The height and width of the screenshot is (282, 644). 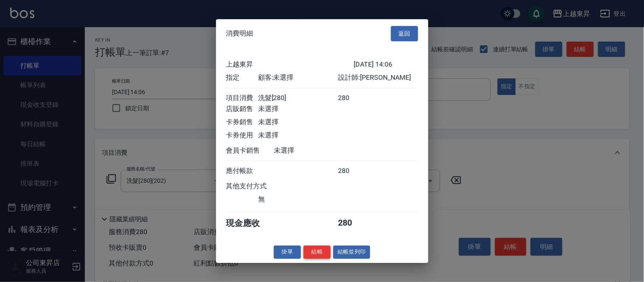 What do you see at coordinates (317, 252) in the screenshot?
I see `button: 結帳` at bounding box center [317, 252].